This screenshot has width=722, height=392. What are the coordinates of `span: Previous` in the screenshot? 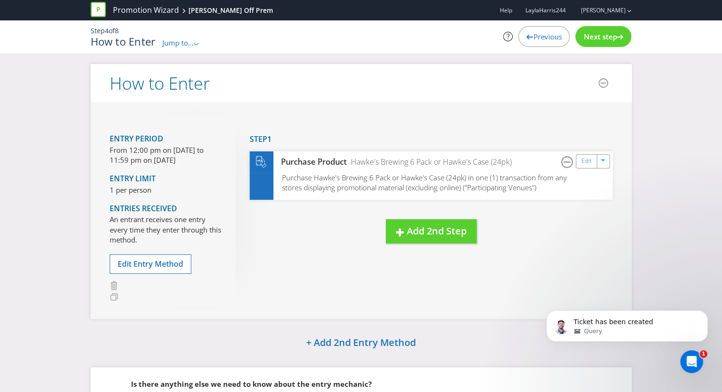 It's located at (548, 37).